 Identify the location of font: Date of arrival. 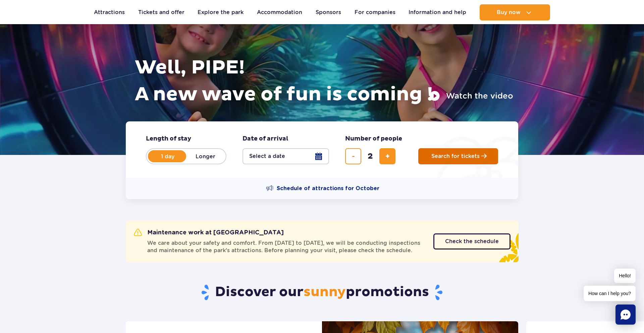
(265, 139).